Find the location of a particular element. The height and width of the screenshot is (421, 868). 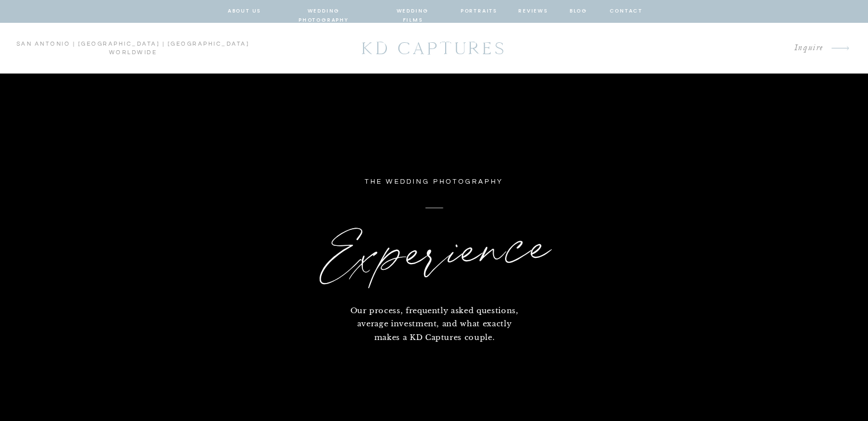

a: Inquire is located at coordinates (759, 48).